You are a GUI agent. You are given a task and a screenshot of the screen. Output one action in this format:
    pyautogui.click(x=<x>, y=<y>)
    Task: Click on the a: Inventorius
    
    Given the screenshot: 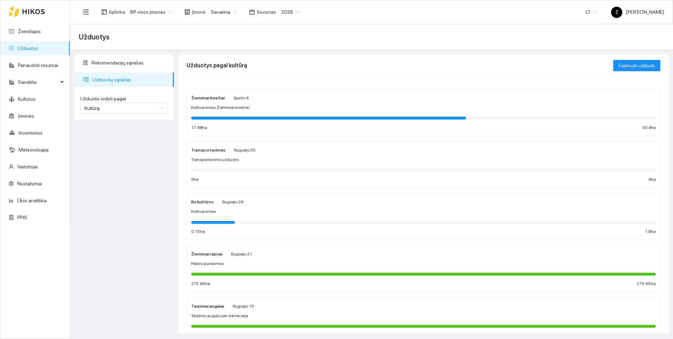 What is the action you would take?
    pyautogui.click(x=31, y=133)
    